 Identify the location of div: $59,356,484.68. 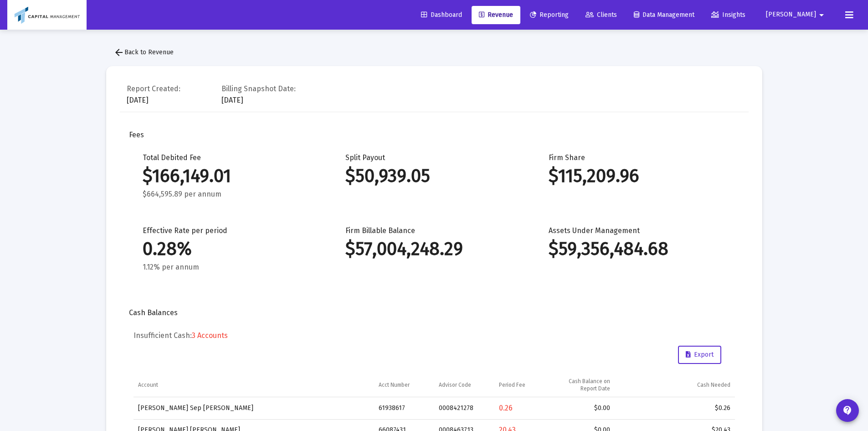
(637, 249).